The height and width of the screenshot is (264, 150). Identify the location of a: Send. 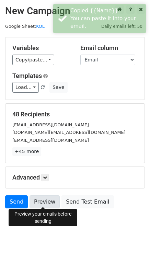
(17, 202).